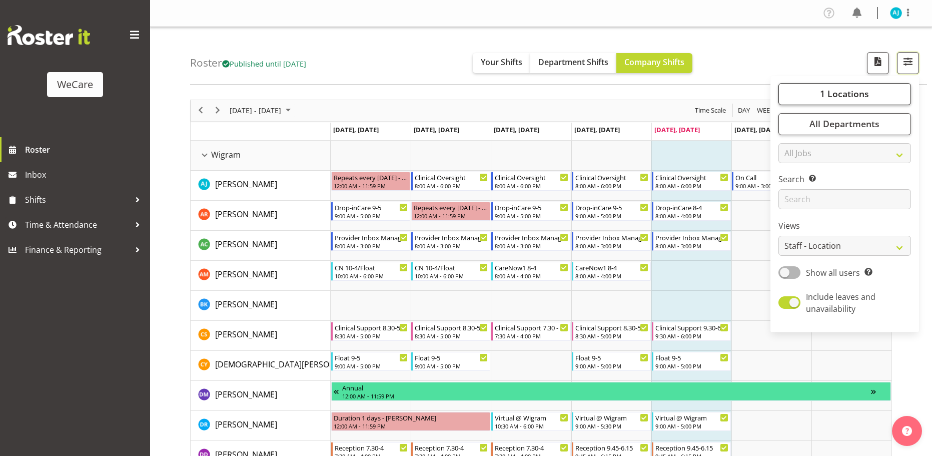 The image size is (932, 456). What do you see at coordinates (654, 62) in the screenshot?
I see `span: Company Shifts` at bounding box center [654, 62].